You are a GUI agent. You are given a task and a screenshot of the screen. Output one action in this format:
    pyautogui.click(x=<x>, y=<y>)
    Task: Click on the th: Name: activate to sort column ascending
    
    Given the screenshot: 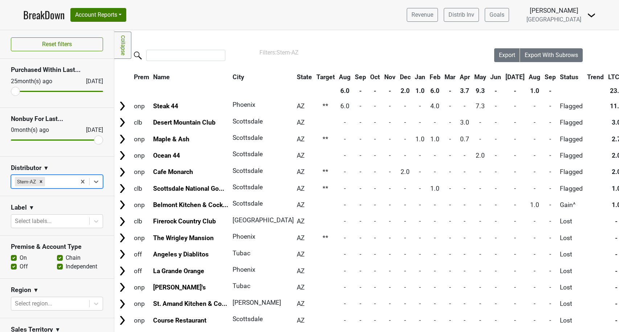 What is the action you would take?
    pyautogui.click(x=191, y=77)
    